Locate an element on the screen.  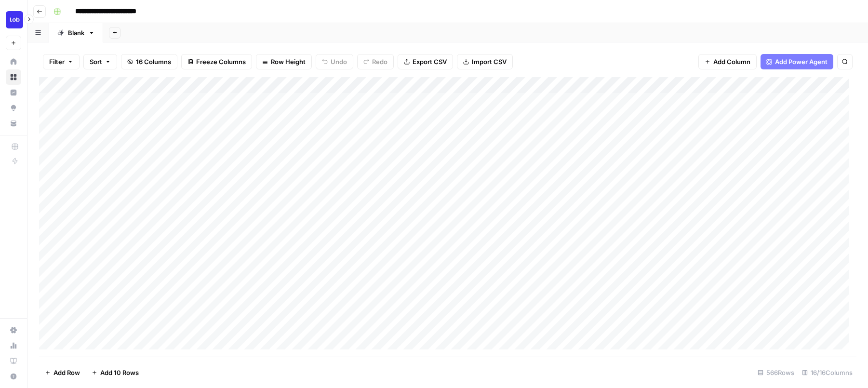
span: Export CSV is located at coordinates (429, 61).